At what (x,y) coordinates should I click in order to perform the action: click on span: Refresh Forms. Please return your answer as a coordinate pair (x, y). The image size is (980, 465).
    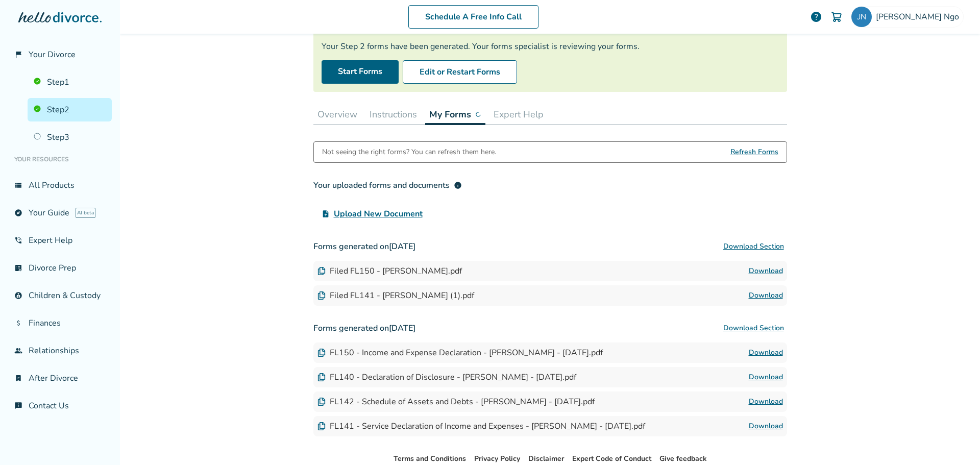
    Looking at the image, I should click on (754, 152).